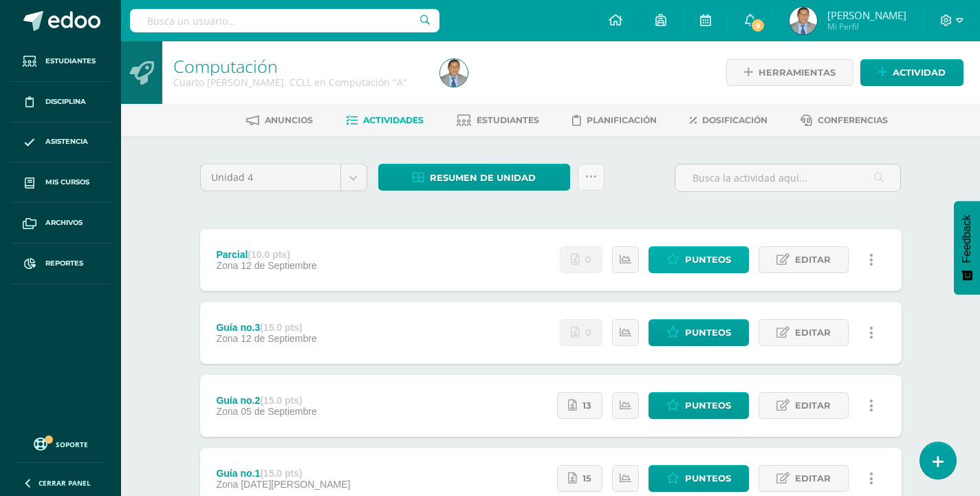 This screenshot has width=980, height=496. Describe the element at coordinates (393, 120) in the screenshot. I see `span: Actividades` at that location.